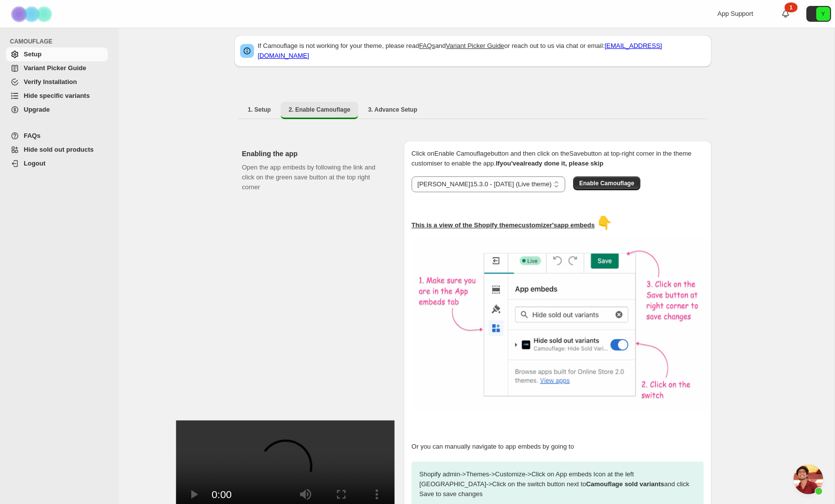  What do you see at coordinates (59, 149) in the screenshot?
I see `span: Hide sold out products` at bounding box center [59, 149].